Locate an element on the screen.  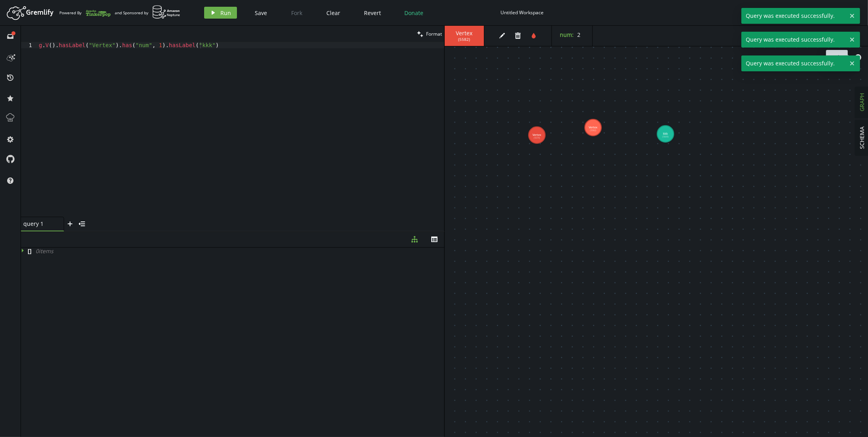
tspan: (5582) is located at coordinates (593, 130).